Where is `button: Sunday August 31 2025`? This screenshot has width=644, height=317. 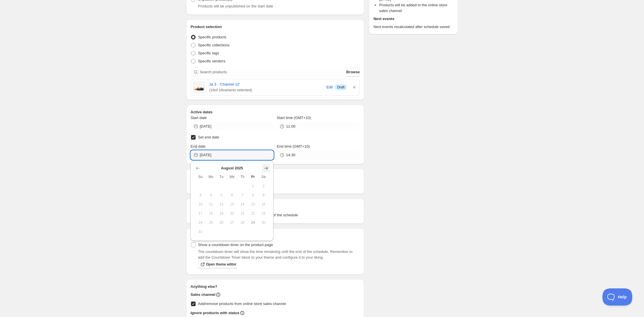 button: Sunday August 31 2025 is located at coordinates (200, 232).